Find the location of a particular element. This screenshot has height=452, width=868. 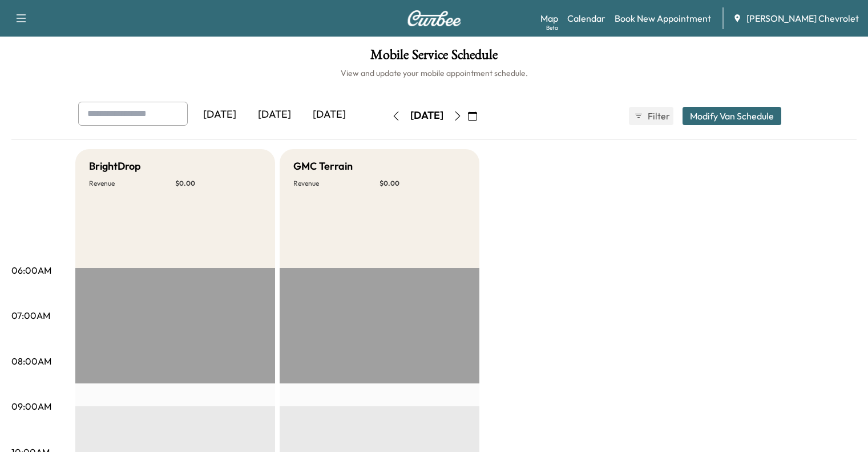

p: 08:00AM is located at coordinates (31, 361).